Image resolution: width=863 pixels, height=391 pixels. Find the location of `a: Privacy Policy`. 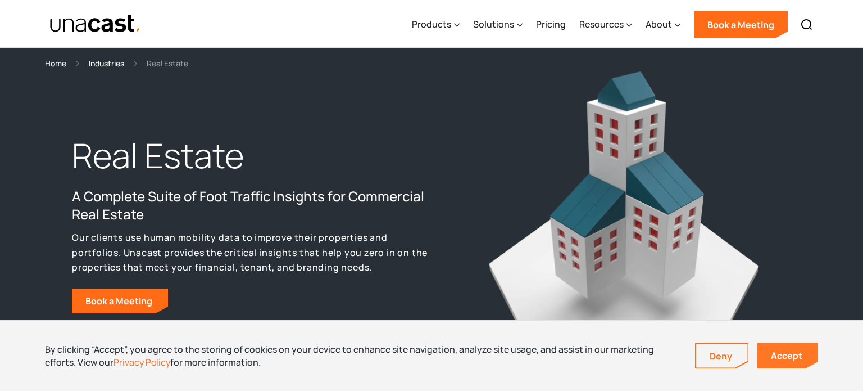

a: Privacy Policy is located at coordinates (142, 362).